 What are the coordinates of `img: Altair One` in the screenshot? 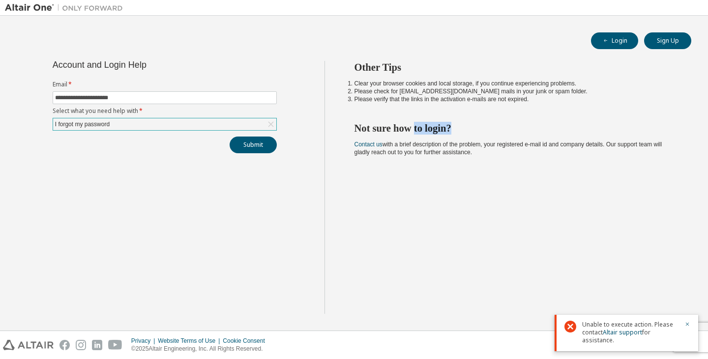 It's located at (66, 8).